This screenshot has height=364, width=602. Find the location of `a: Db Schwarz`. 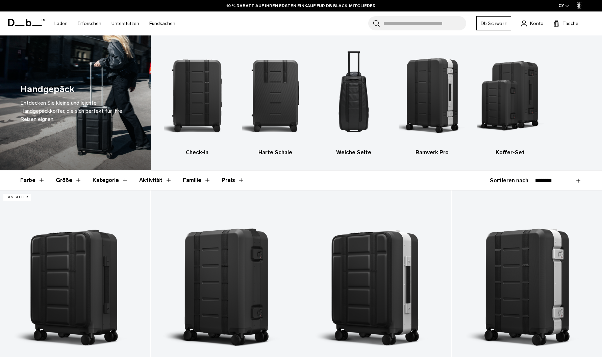

a: Db Schwarz is located at coordinates (494, 23).